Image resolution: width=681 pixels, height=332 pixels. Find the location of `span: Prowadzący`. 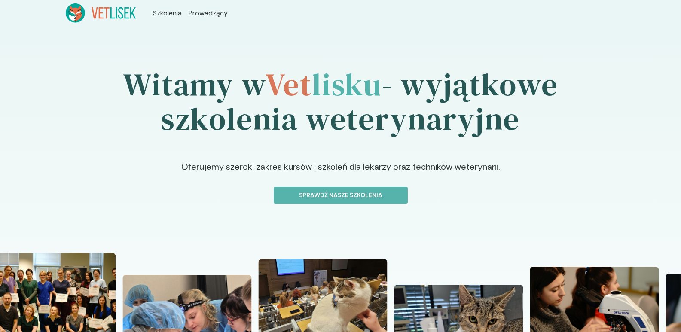

span: Prowadzący is located at coordinates (208, 13).